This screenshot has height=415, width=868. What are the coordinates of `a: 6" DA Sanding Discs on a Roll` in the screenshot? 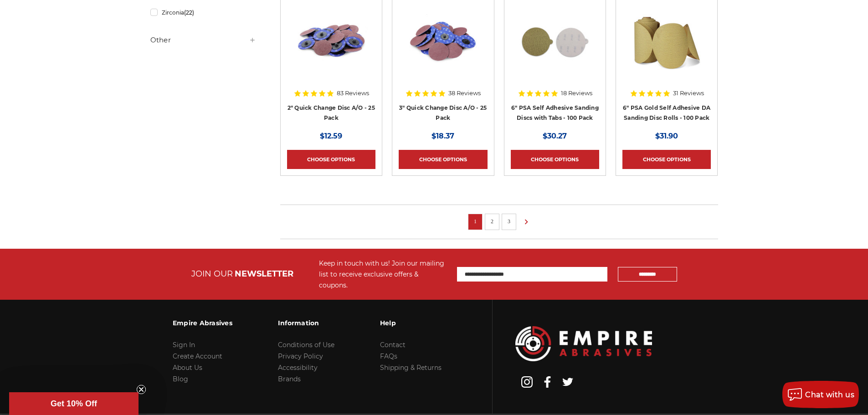 It's located at (666, 49).